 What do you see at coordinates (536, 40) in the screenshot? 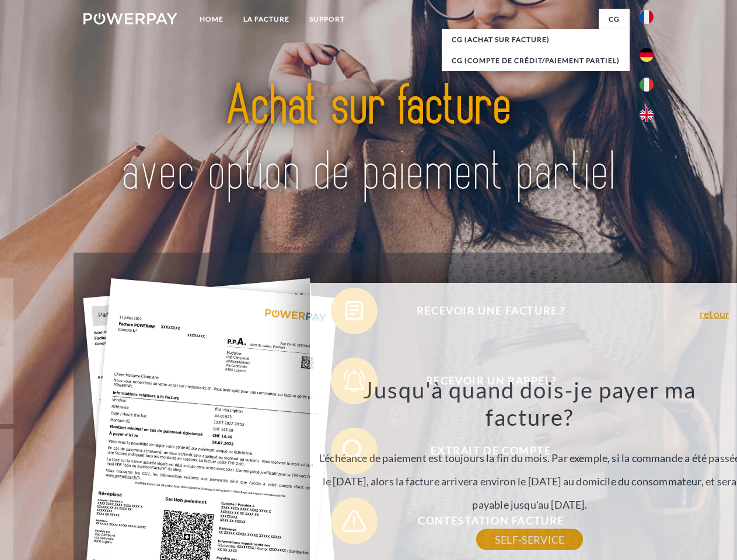
I see `a: CG (achat sur facture)` at bounding box center [536, 40].